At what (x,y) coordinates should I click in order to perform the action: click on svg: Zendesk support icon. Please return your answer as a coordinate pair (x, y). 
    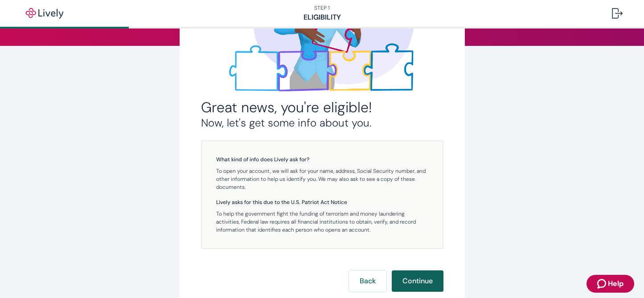
    Looking at the image, I should click on (602, 284).